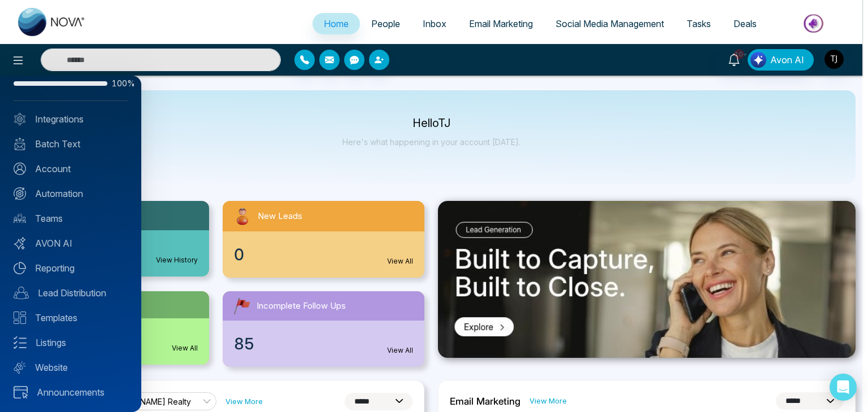 The width and height of the screenshot is (868, 412). I want to click on img: announcements.svg, so click(20, 393).